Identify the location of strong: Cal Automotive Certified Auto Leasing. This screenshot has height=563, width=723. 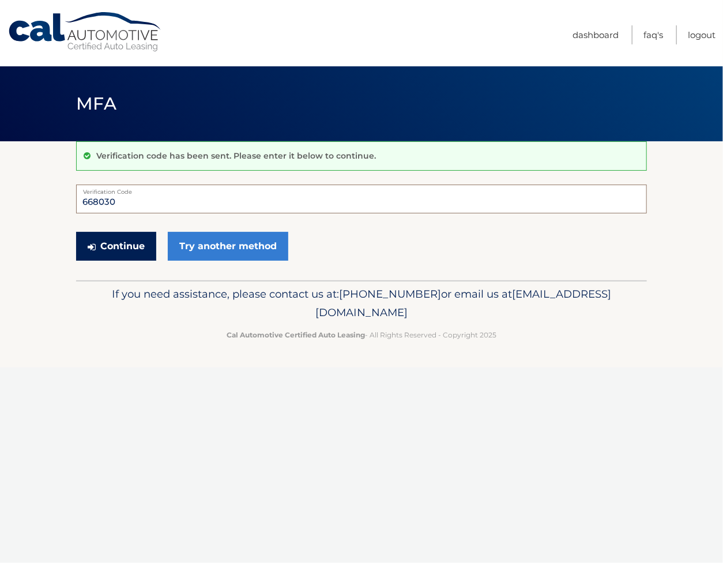
(296, 334).